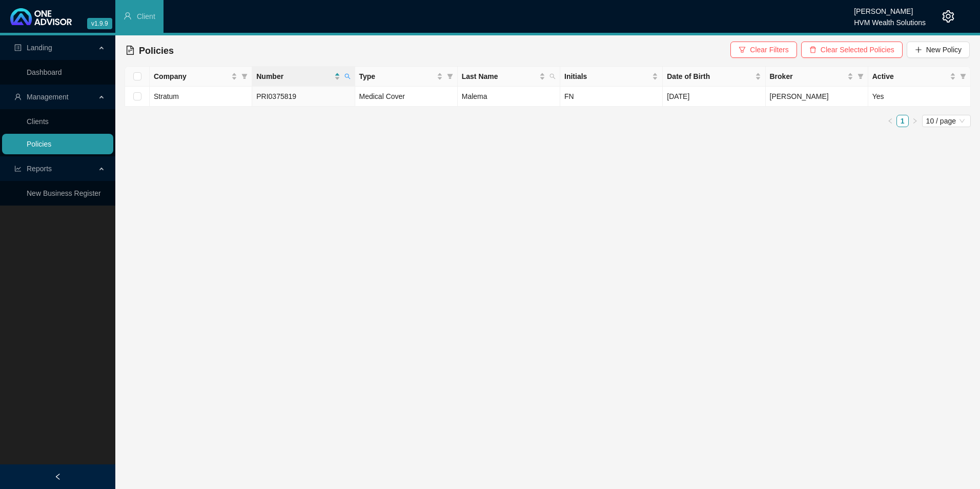 This screenshot has width=980, height=489. I want to click on td: Yes, so click(919, 96).